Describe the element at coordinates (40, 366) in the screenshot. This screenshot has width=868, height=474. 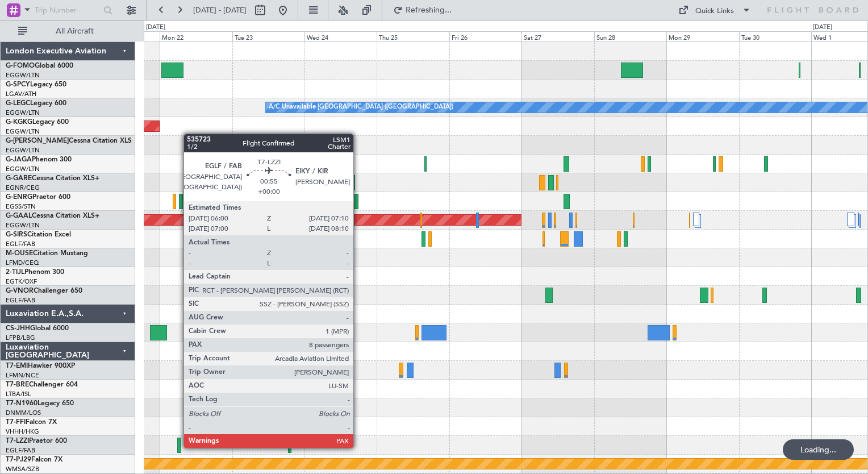
I see `a: T7-EMIHawker 900XP` at that location.